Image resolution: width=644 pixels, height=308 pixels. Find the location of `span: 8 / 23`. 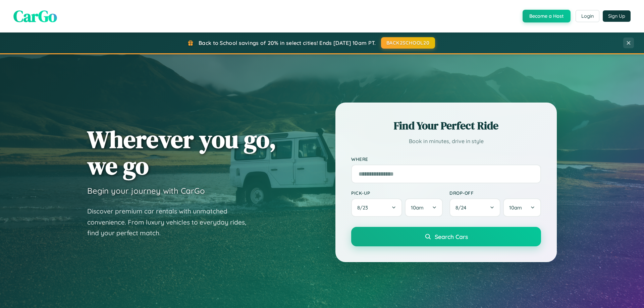

span: 8 / 23 is located at coordinates (364, 208).